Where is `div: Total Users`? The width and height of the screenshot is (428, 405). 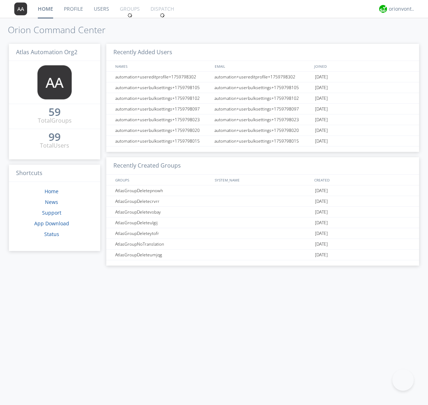 div: Total Users is located at coordinates (55, 145).